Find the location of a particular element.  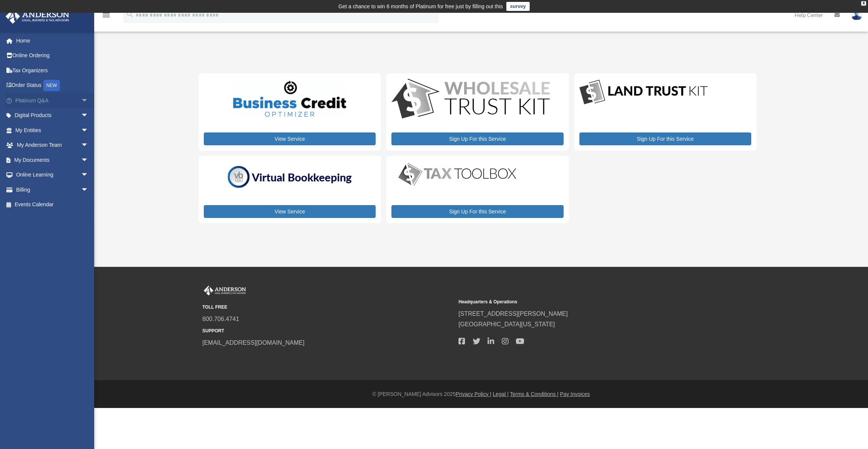

img: taxtoolbox_new-1.webp is located at coordinates (457, 174).